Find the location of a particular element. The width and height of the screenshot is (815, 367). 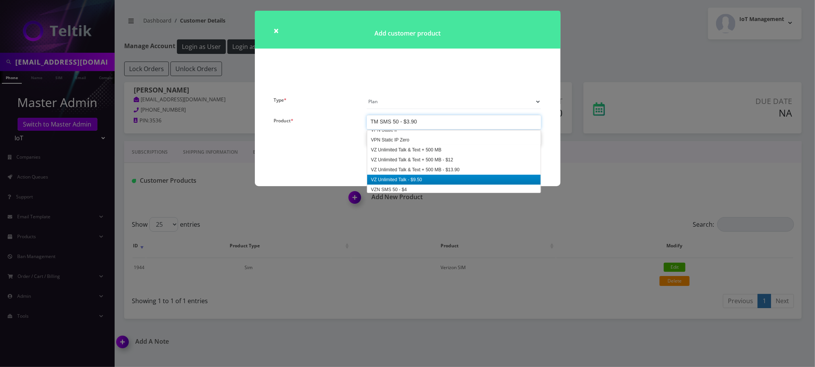

div: VZ Unlimited Talk & Text + 500 MB - $12 is located at coordinates (454, 160).